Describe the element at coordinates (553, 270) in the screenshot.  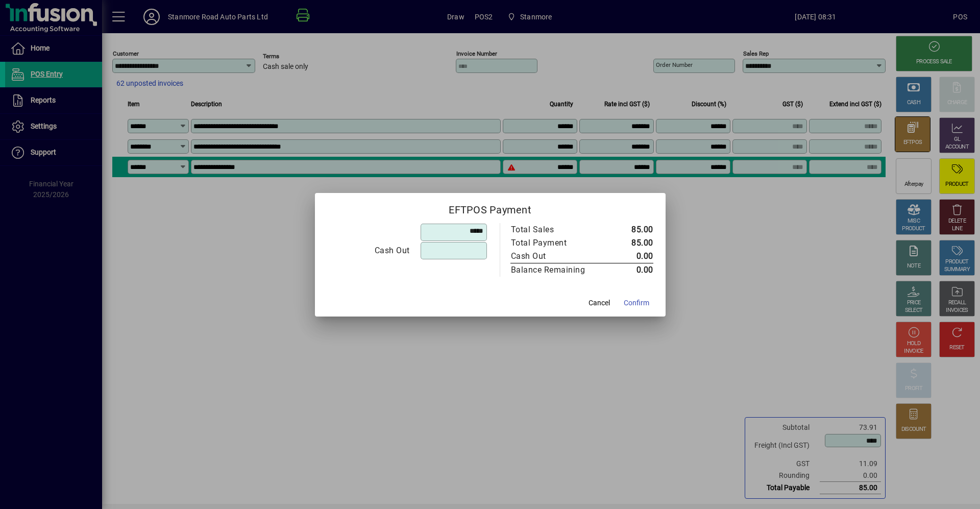
I see `div: Balance Remaining` at that location.